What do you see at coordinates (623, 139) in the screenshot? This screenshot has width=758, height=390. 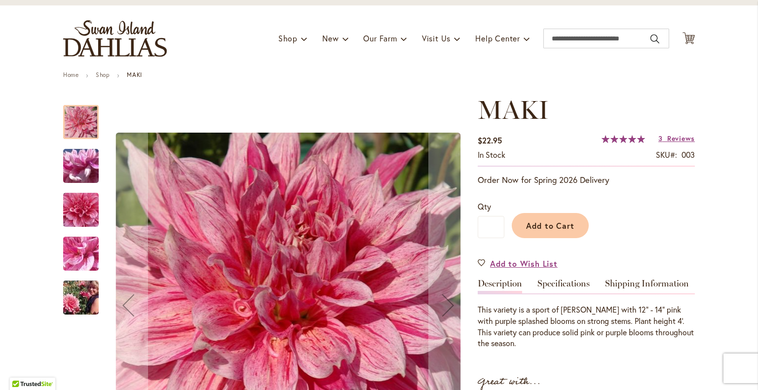 I see `div: 100%` at bounding box center [623, 139].